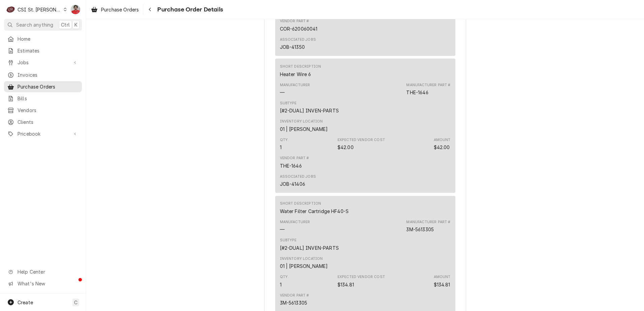  What do you see at coordinates (43, 75) in the screenshot?
I see `a: Invoices` at bounding box center [43, 75].